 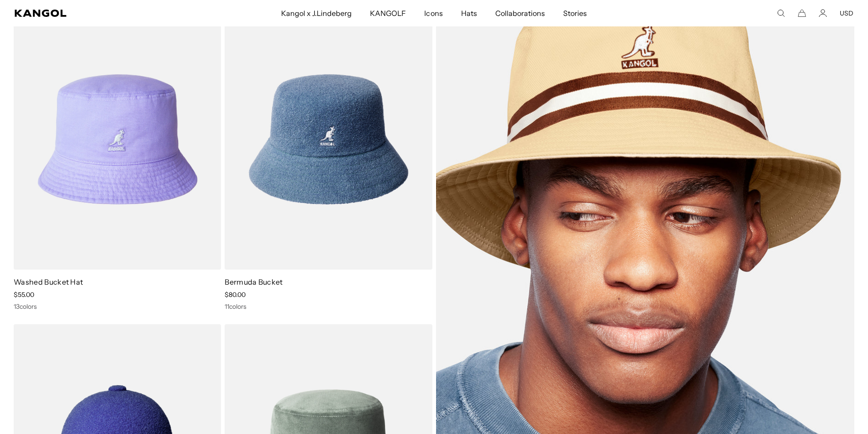 I want to click on span: $55.00, so click(x=24, y=295).